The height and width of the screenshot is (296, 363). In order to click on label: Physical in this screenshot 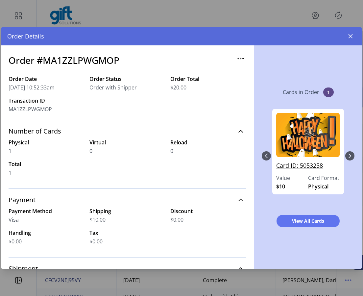, I will do `click(46, 142)`.